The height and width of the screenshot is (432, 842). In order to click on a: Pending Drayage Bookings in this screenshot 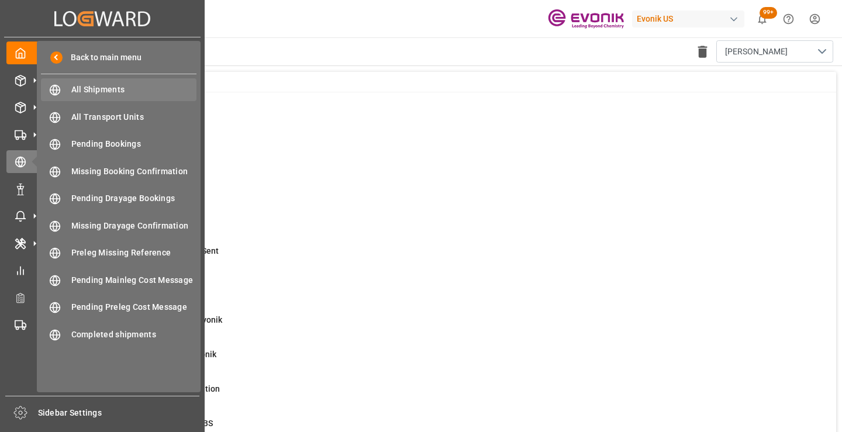, I will do `click(119, 198)`.